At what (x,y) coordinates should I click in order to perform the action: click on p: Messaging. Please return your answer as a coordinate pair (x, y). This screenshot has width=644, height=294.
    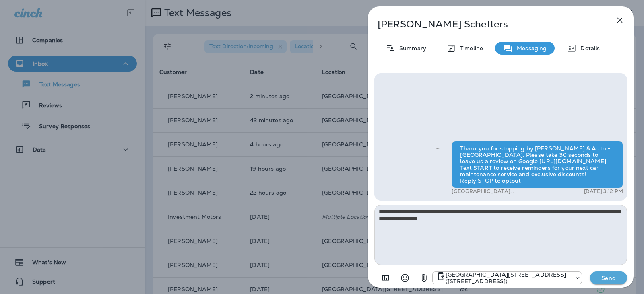
    Looking at the image, I should click on (529, 48).